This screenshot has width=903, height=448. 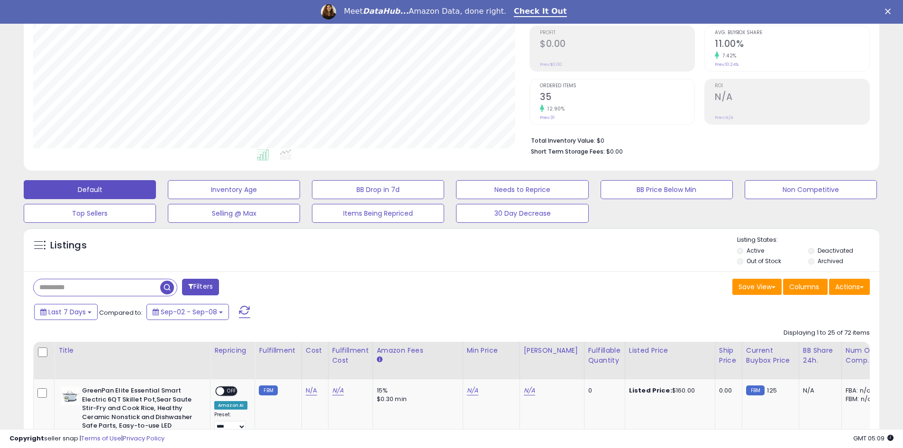 What do you see at coordinates (522, 190) in the screenshot?
I see `button: Needs to Reprice` at bounding box center [522, 190].